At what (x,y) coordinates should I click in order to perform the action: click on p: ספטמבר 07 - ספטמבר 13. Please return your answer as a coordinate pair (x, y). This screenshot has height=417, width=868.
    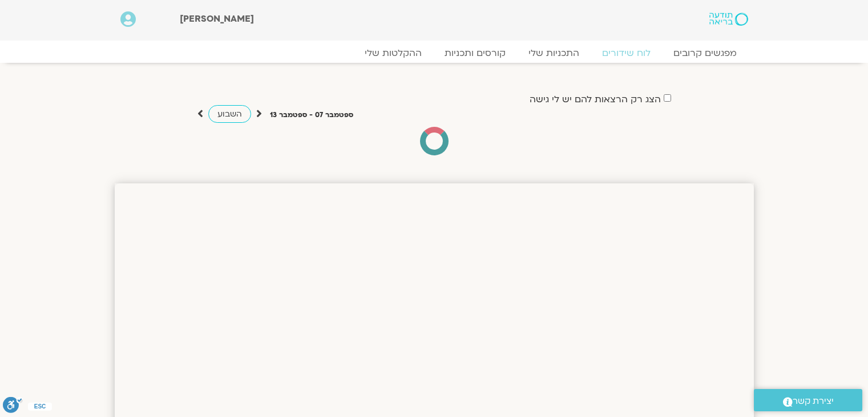
    Looking at the image, I should click on (312, 115).